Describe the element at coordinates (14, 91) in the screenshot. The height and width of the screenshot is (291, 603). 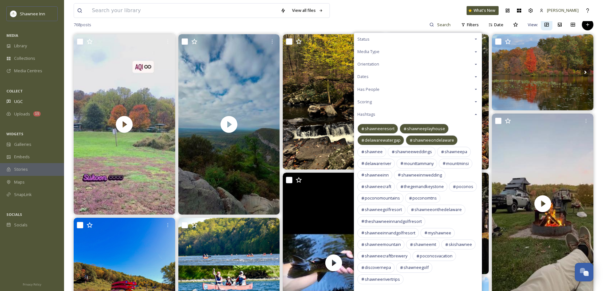
I see `span: COLLECT` at that location.